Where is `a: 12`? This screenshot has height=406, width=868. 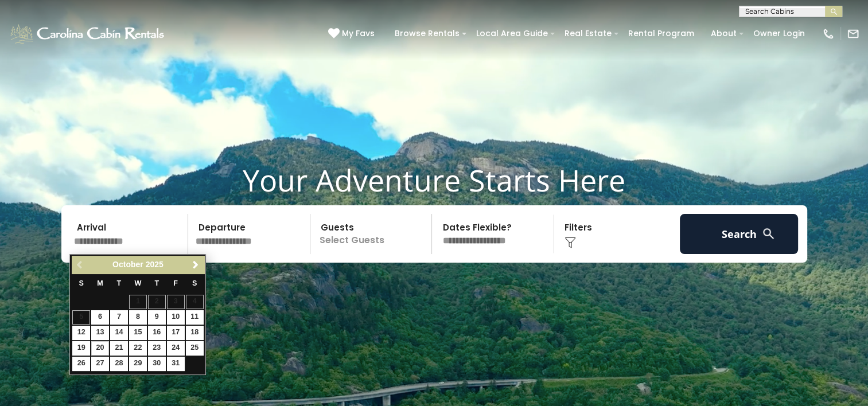
a: 12 is located at coordinates (81, 333).